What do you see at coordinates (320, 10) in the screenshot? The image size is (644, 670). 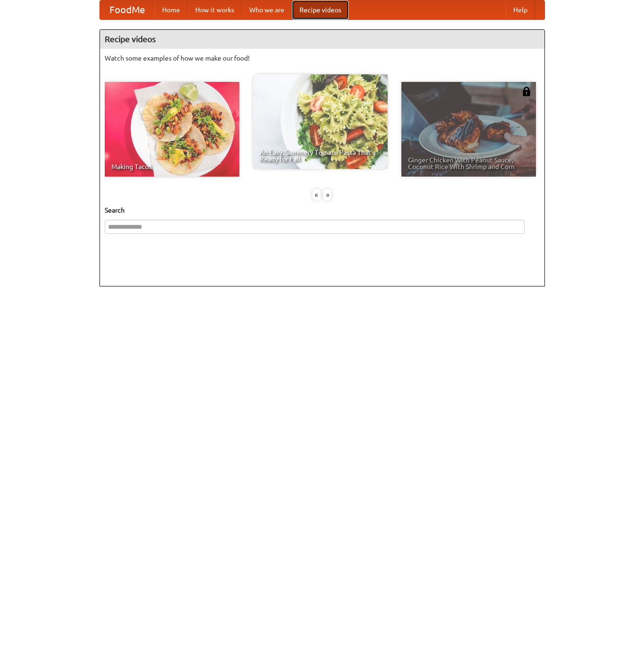 I see `a: Recipe videos` at bounding box center [320, 10].